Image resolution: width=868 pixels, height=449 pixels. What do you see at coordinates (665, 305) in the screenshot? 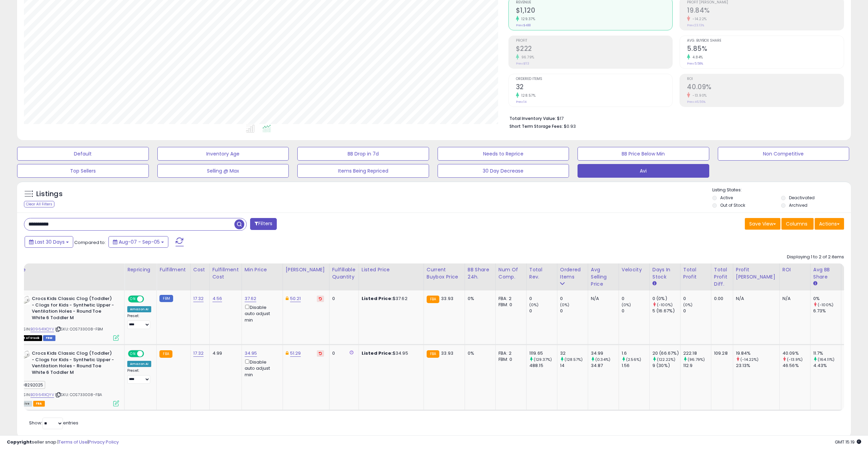
I see `small: (-100%)` at bounding box center [665, 305].